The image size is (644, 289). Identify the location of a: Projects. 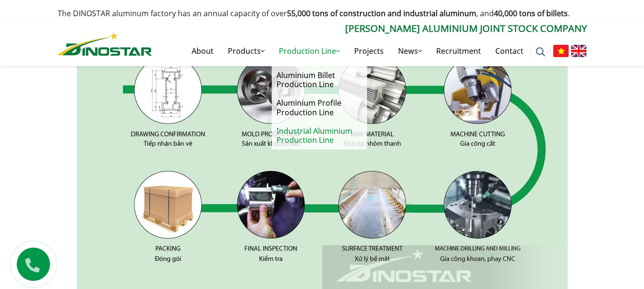
(369, 51).